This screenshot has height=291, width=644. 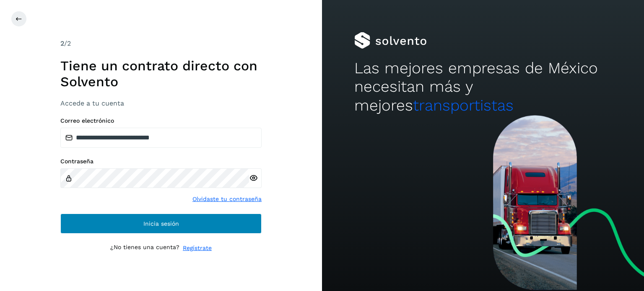 What do you see at coordinates (161, 103) in the screenshot?
I see `h3: Accede a tu cuenta` at bounding box center [161, 103].